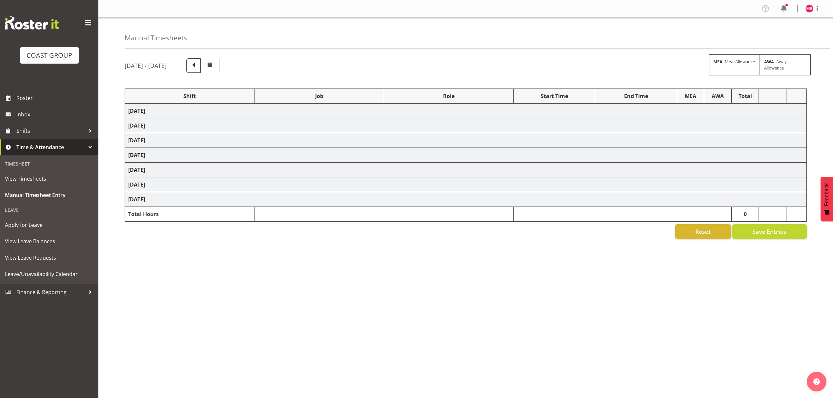 This screenshot has height=398, width=833. Describe the element at coordinates (49, 179) in the screenshot. I see `a: View Timesheets` at that location.